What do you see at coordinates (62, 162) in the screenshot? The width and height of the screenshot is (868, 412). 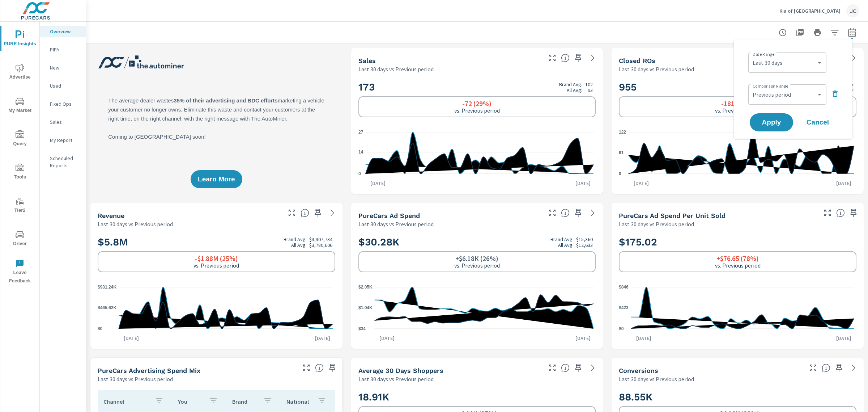 I see `div: Scheduled Reports` at bounding box center [62, 162].